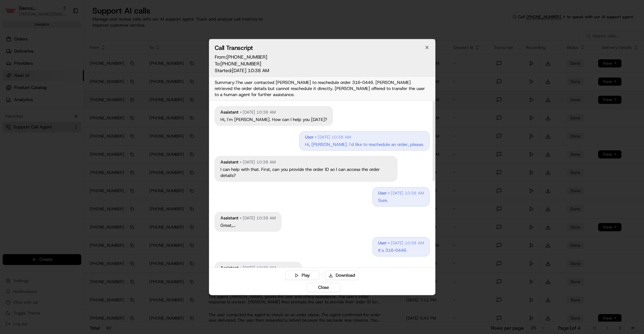 The image size is (644, 334). Describe the element at coordinates (86, 101) in the screenshot. I see `span: API Documentation` at that location.